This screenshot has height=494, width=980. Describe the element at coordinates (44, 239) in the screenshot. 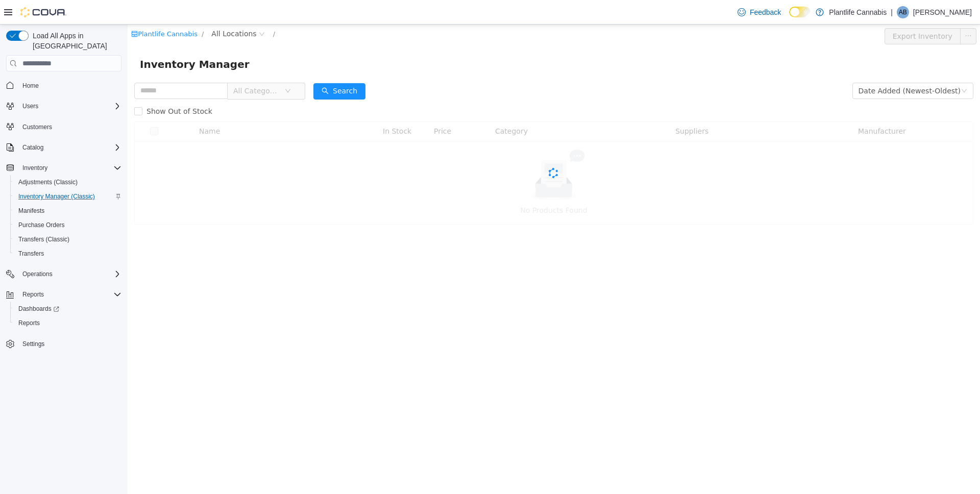

I see `a: Transfers (Classic)` at that location.